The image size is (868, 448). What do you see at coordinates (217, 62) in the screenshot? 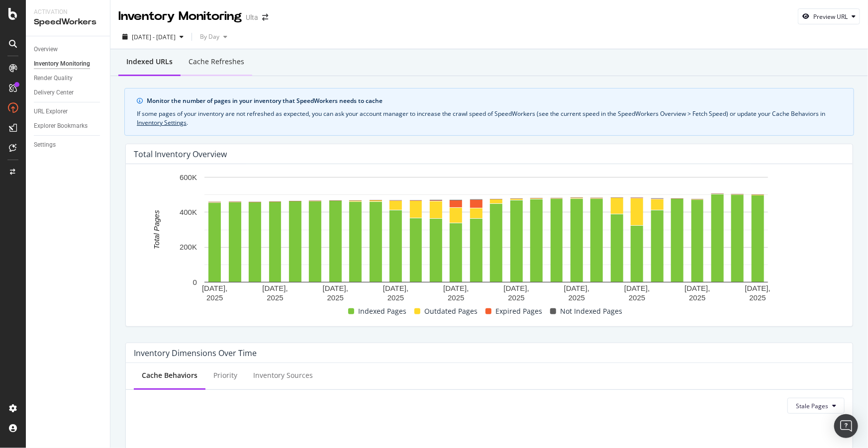
I see `div: Cache refreshes` at bounding box center [217, 62].